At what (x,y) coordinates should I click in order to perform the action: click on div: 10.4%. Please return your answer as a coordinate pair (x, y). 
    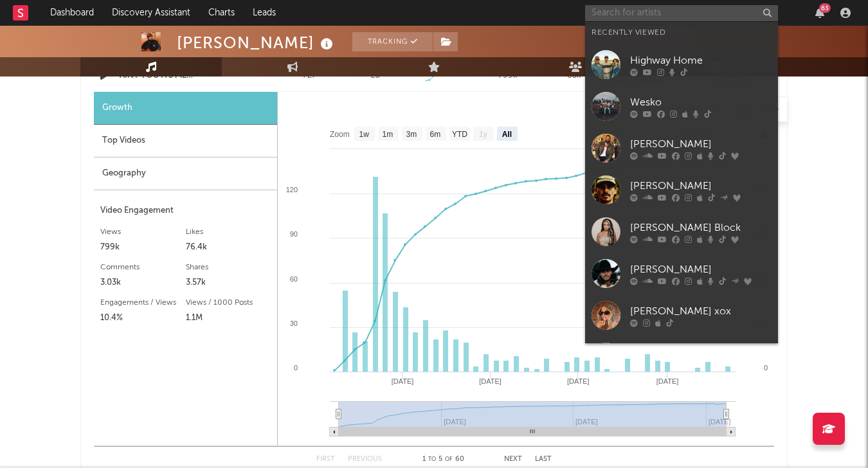
    Looking at the image, I should click on (143, 318).